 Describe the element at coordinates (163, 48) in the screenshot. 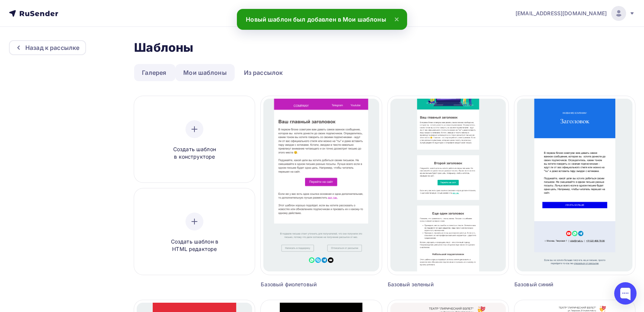

I see `h2: Шаблоны` at that location.